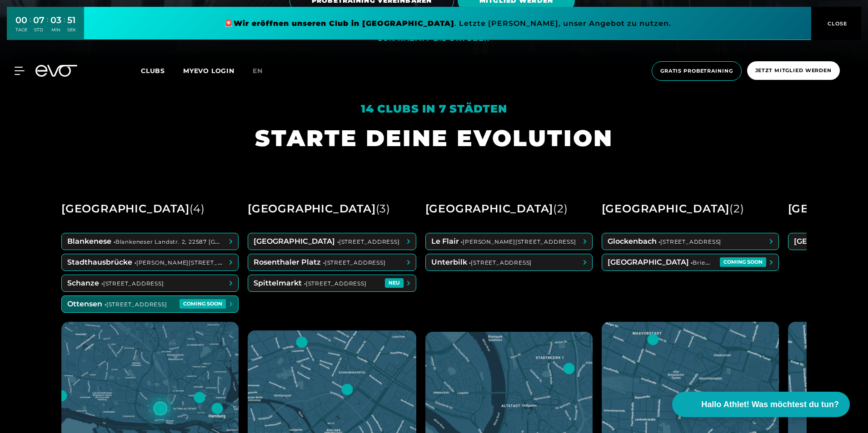 The image size is (868, 433). What do you see at coordinates (161, 70) in the screenshot?
I see `a: Clubs` at bounding box center [161, 70].